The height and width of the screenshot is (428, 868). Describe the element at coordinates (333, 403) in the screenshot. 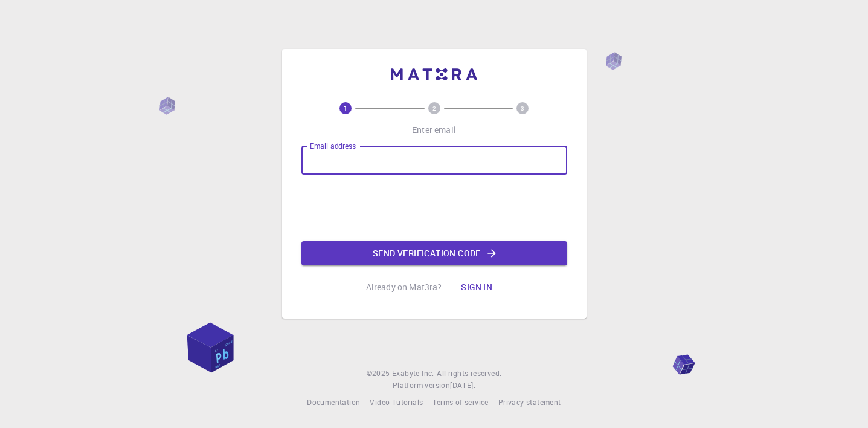

I see `a: Documentation` at that location.